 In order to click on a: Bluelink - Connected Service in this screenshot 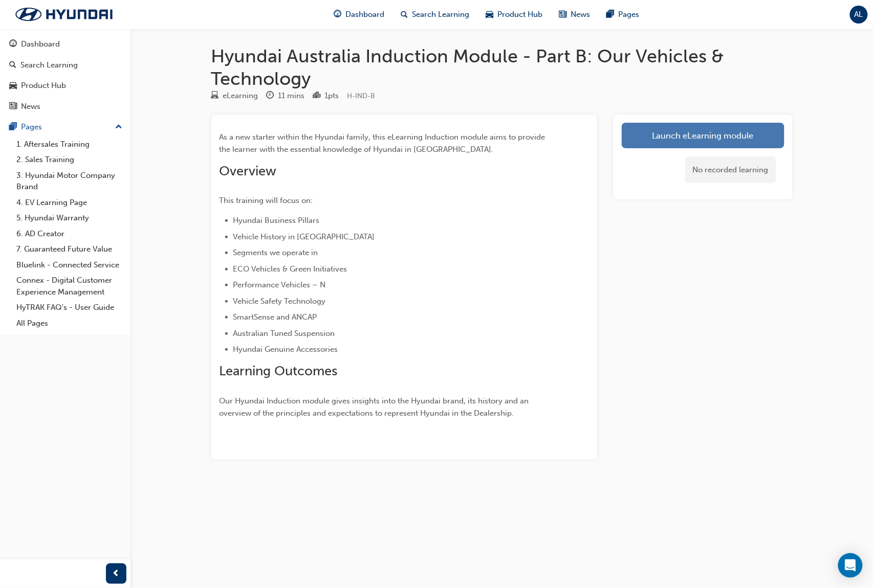, I will do `click(69, 265)`.